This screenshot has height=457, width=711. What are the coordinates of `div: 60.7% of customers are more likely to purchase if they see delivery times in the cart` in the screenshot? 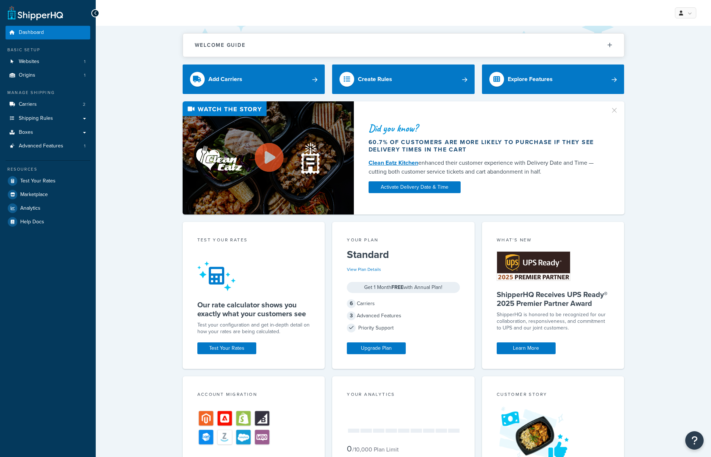 It's located at (485, 146).